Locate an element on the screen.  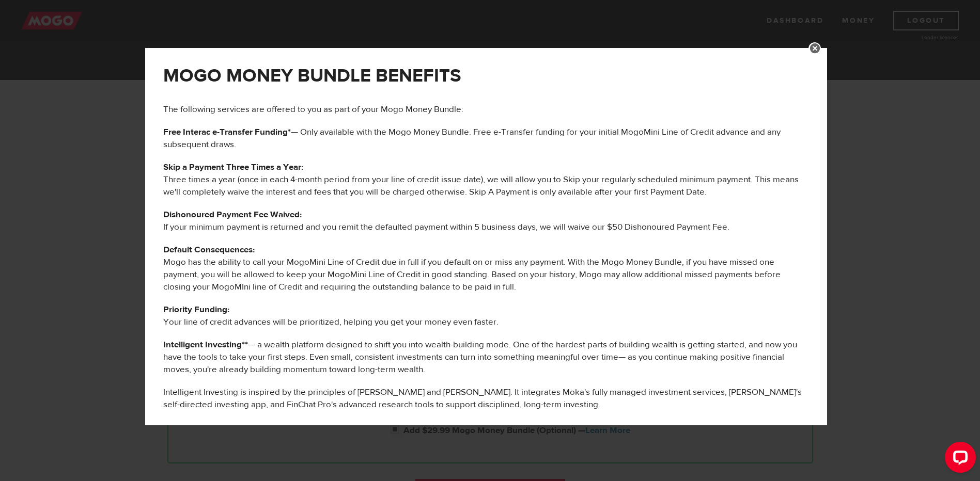
h2: MOGO MONEY BUNDLE BENEFITS is located at coordinates (486, 76).